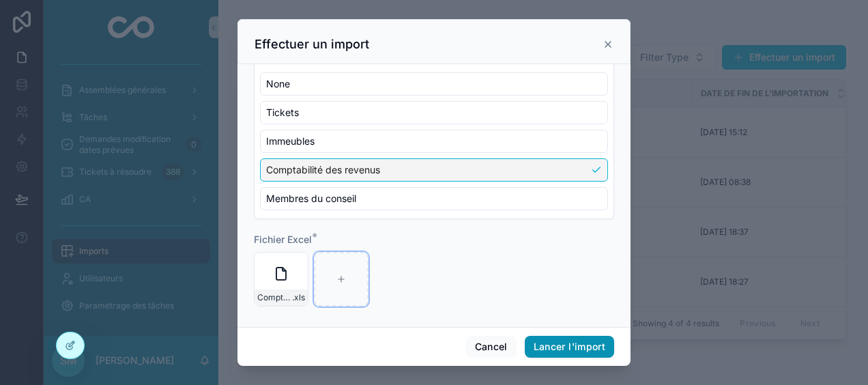  What do you see at coordinates (283, 239) in the screenshot?
I see `span: Fichier Excel` at bounding box center [283, 239].